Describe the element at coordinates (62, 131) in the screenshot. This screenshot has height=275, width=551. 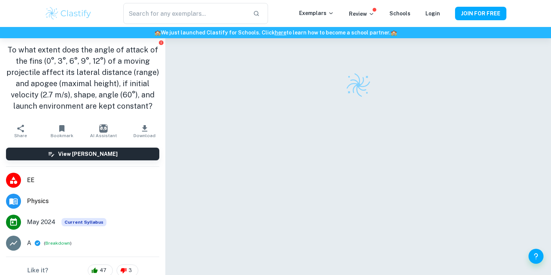
I see `button: Bookmark` at that location.